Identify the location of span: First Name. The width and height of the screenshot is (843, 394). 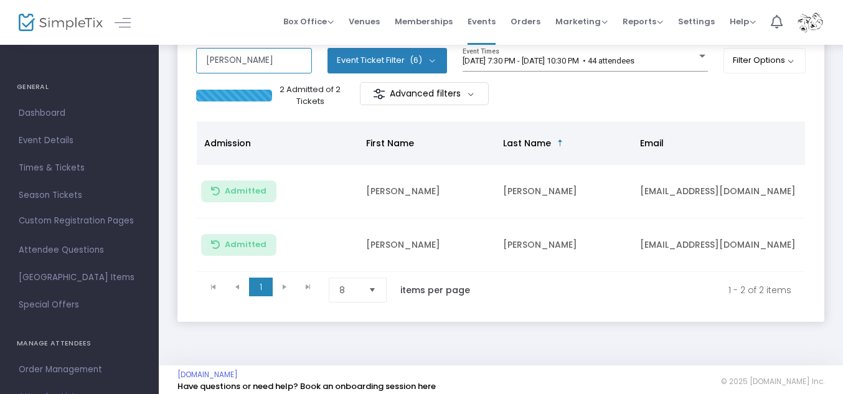
(390, 143).